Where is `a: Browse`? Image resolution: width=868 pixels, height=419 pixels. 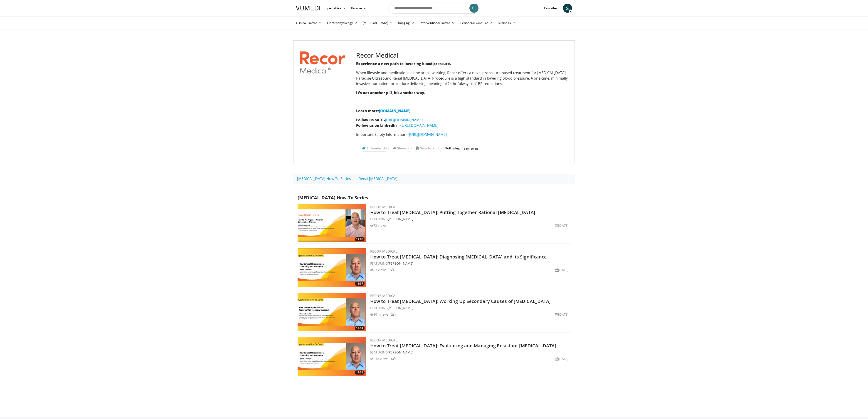
a: Browse is located at coordinates (359, 8).